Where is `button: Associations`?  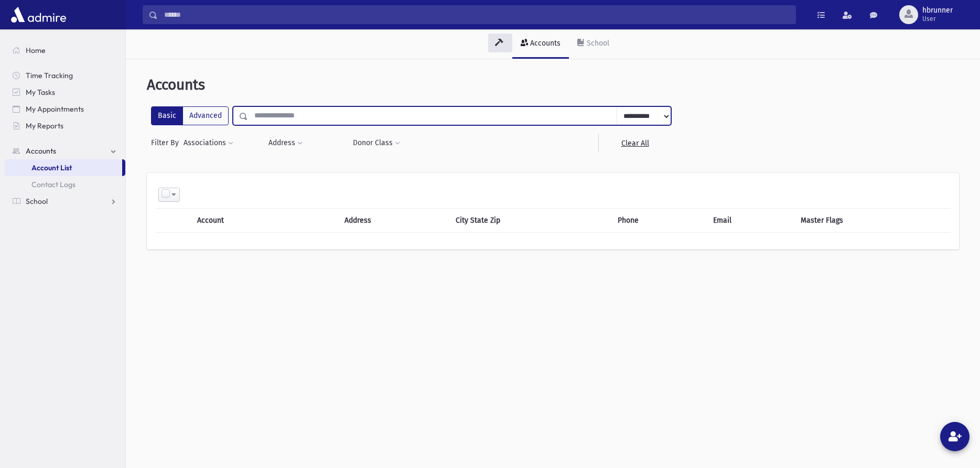
button: Associations is located at coordinates (208, 143).